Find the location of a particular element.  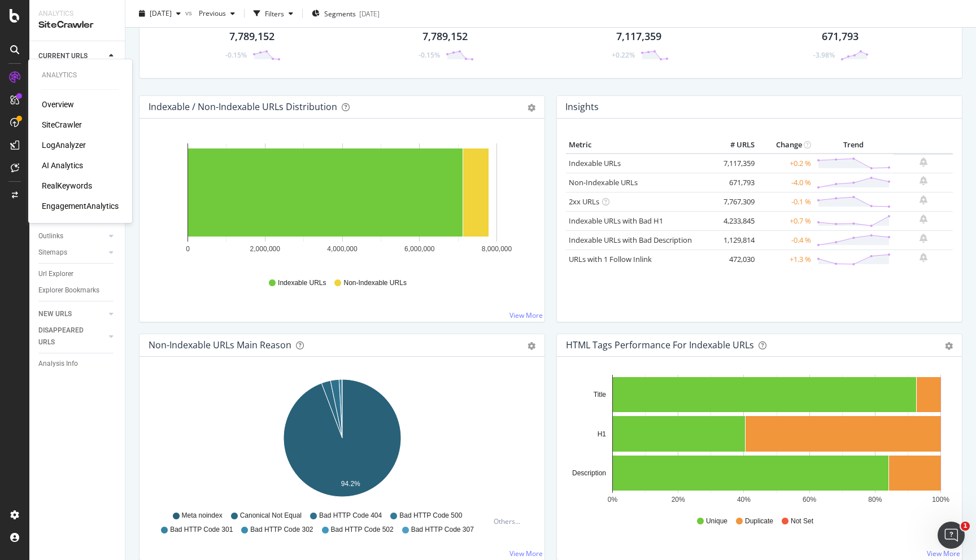

span: Duplicate is located at coordinates (759, 521).